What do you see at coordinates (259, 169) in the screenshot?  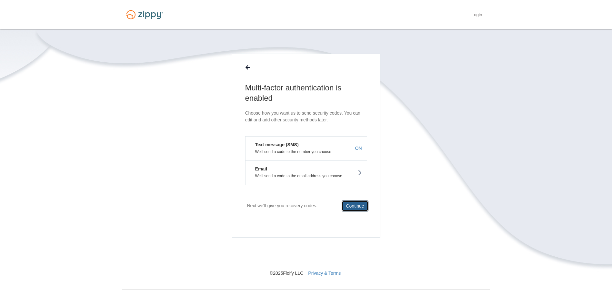 I see `em: Email` at bounding box center [259, 169].